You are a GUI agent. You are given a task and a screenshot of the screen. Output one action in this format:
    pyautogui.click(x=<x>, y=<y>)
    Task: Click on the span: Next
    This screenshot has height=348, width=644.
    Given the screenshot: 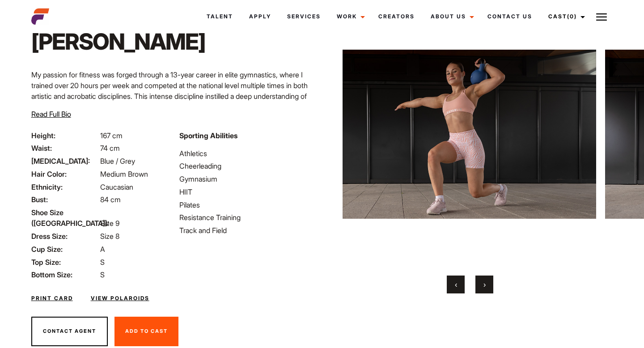 What is the action you would take?
    pyautogui.click(x=484, y=284)
    